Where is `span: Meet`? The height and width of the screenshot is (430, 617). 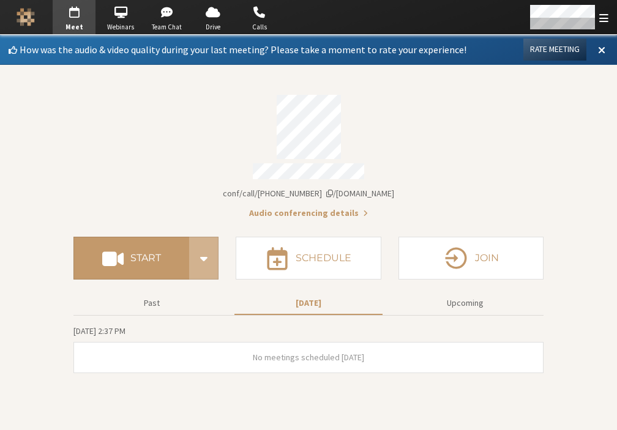
span: Meet is located at coordinates (74, 27).